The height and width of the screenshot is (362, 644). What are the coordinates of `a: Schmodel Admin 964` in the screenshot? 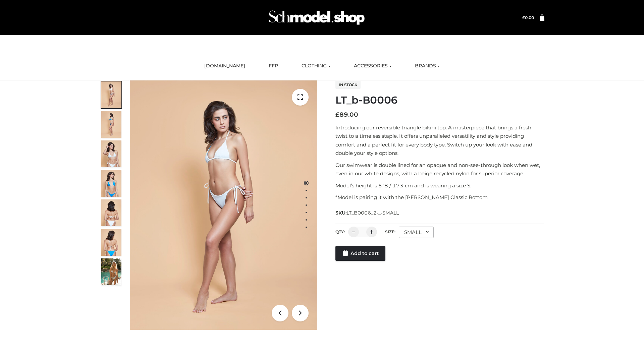 It's located at (317, 18).